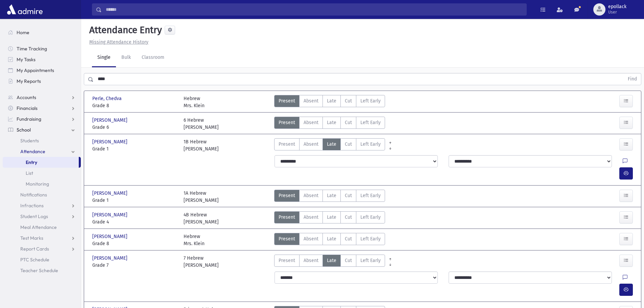 The width and height of the screenshot is (644, 308). I want to click on span: PTC Schedule, so click(35, 260).